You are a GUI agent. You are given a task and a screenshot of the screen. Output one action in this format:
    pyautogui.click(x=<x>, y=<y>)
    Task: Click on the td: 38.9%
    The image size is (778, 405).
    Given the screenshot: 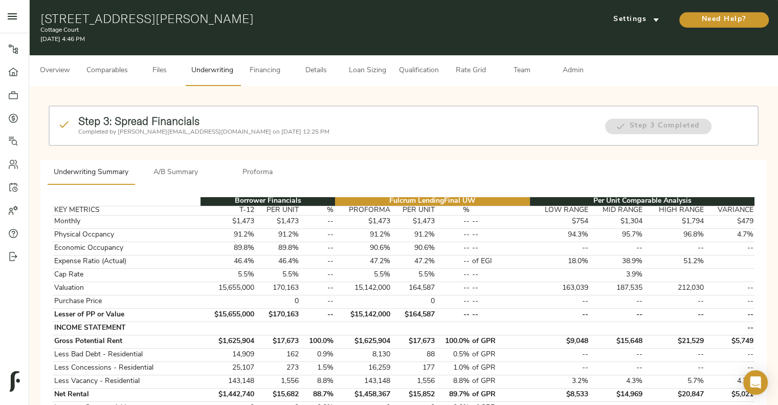 What is the action you would take?
    pyautogui.click(x=617, y=261)
    